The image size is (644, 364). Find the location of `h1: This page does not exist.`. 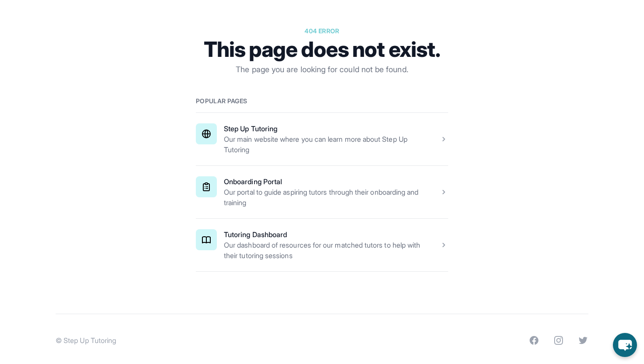

h1: This page does not exist. is located at coordinates (322, 49).